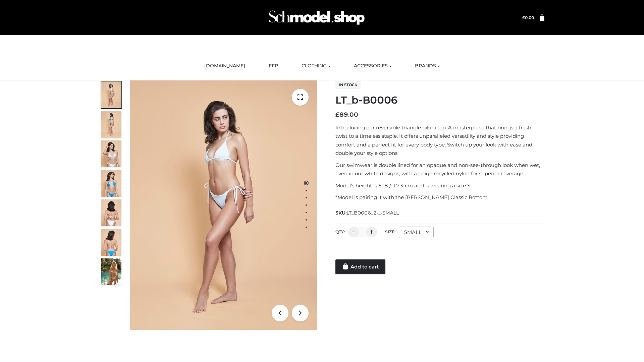 The width and height of the screenshot is (644, 362). What do you see at coordinates (111, 183) in the screenshot?
I see `img: ArielClassicBikiniTop_CloudNine_AzureSky_OW114ECO_4-scaled.jpg` at bounding box center [111, 183].